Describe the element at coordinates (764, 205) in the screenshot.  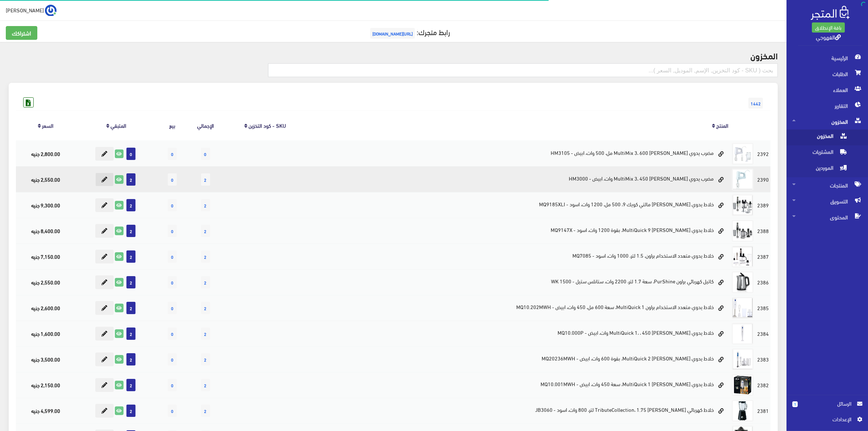
I see `td: 2389` at that location.